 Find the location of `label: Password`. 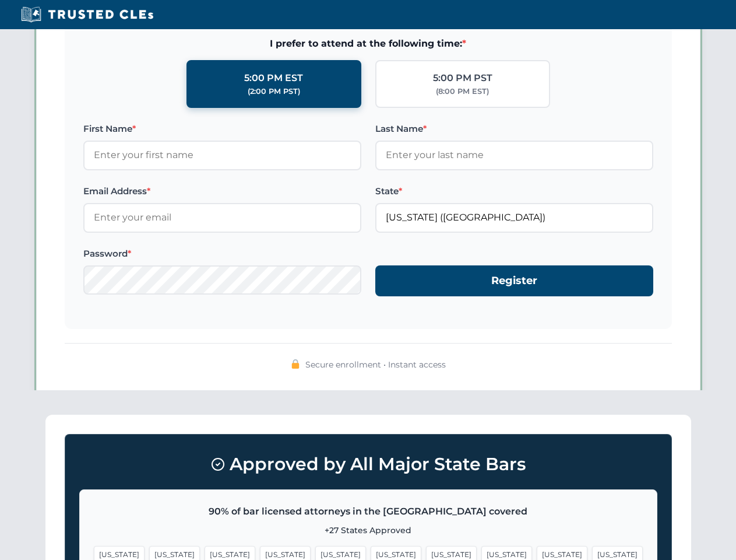

label: Password is located at coordinates (222, 254).